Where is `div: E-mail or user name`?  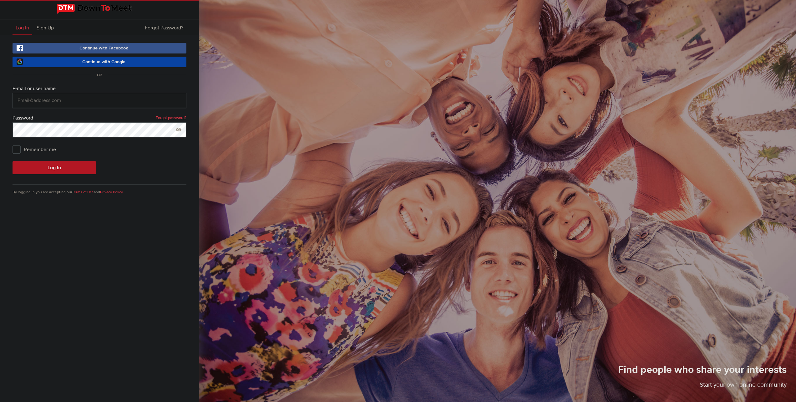 div: E-mail or user name is located at coordinates (99, 89).